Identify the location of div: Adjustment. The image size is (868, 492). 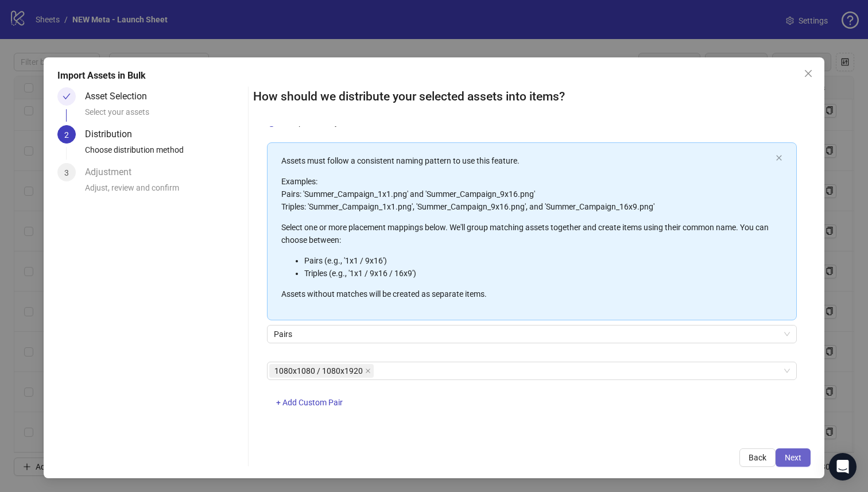
(113, 172).